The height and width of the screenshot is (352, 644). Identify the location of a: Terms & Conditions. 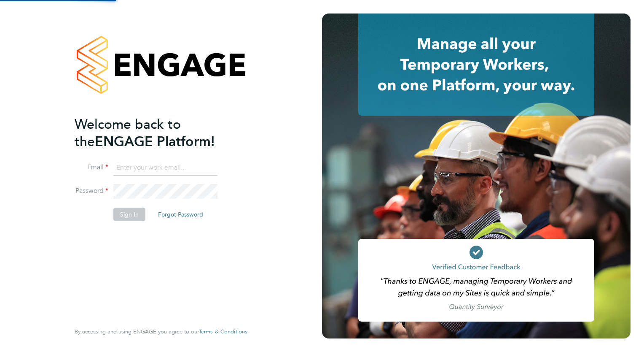
(223, 332).